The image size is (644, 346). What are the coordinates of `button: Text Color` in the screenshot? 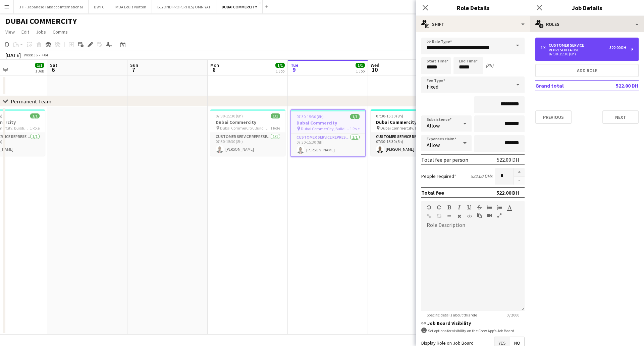 It's located at (510, 207).